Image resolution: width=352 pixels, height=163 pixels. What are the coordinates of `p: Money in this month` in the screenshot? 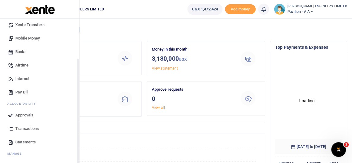 It's located at (191, 49).